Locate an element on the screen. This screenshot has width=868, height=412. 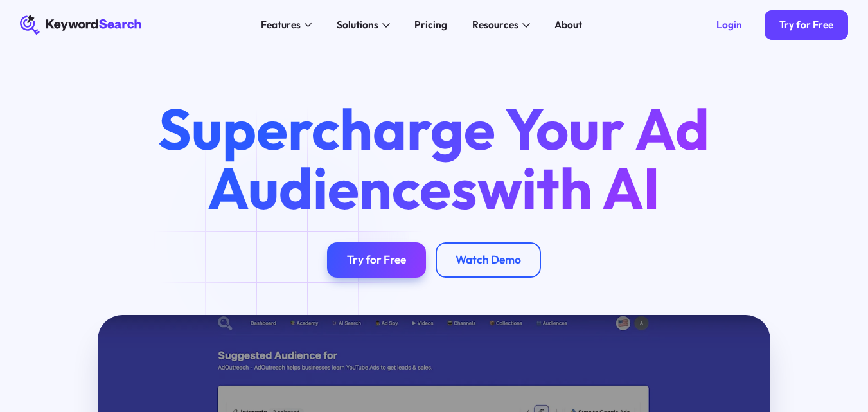
span: with AI is located at coordinates (569, 187).